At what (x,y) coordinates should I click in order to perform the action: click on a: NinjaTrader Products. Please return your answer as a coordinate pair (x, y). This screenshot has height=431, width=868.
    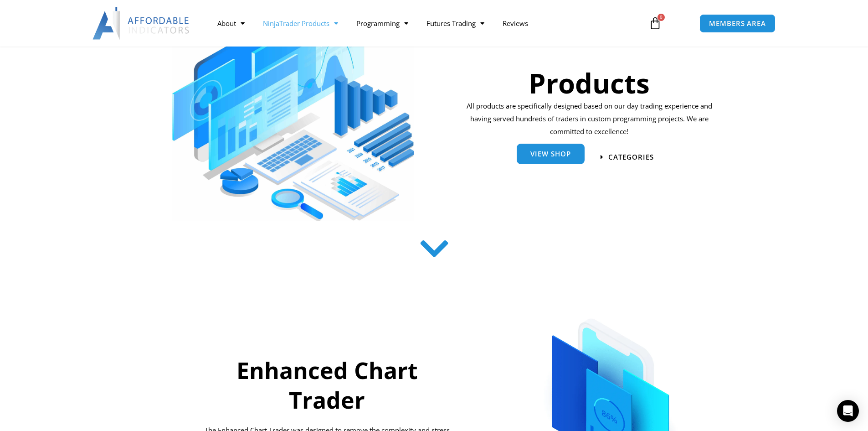
    Looking at the image, I should click on (300, 23).